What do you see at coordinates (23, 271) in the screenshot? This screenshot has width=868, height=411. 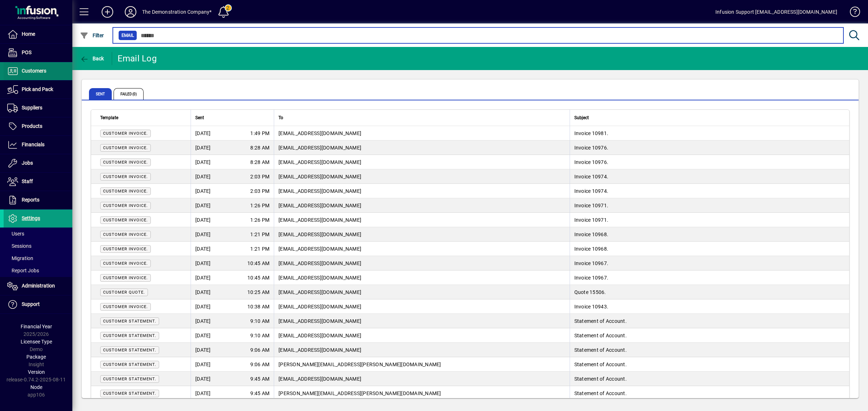 I see `span: Report Jobs` at bounding box center [23, 271].